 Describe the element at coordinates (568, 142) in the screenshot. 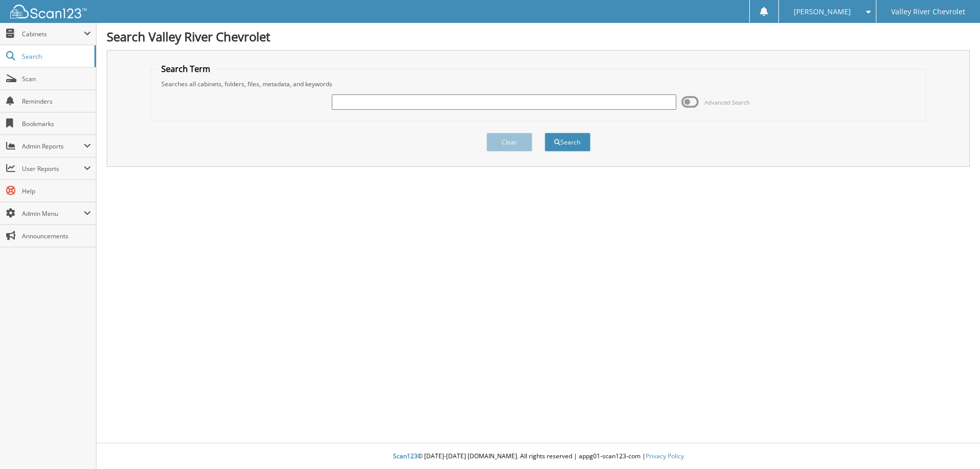

I see `button: Search` at that location.